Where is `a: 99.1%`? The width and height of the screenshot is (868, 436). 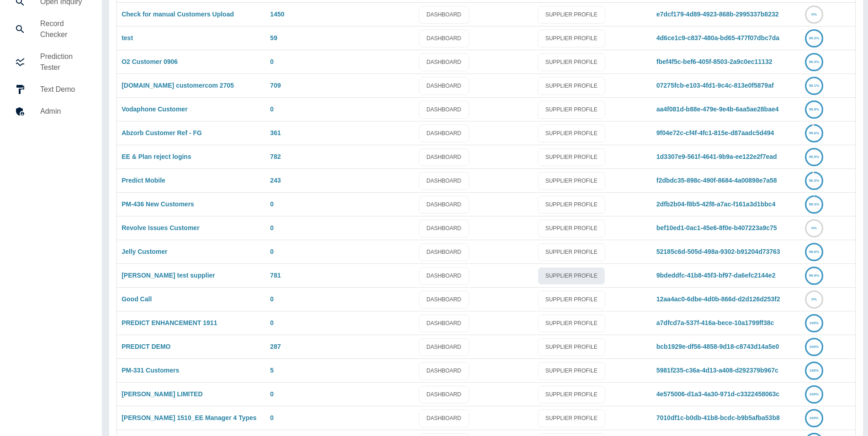 a: 99.1% is located at coordinates (814, 85).